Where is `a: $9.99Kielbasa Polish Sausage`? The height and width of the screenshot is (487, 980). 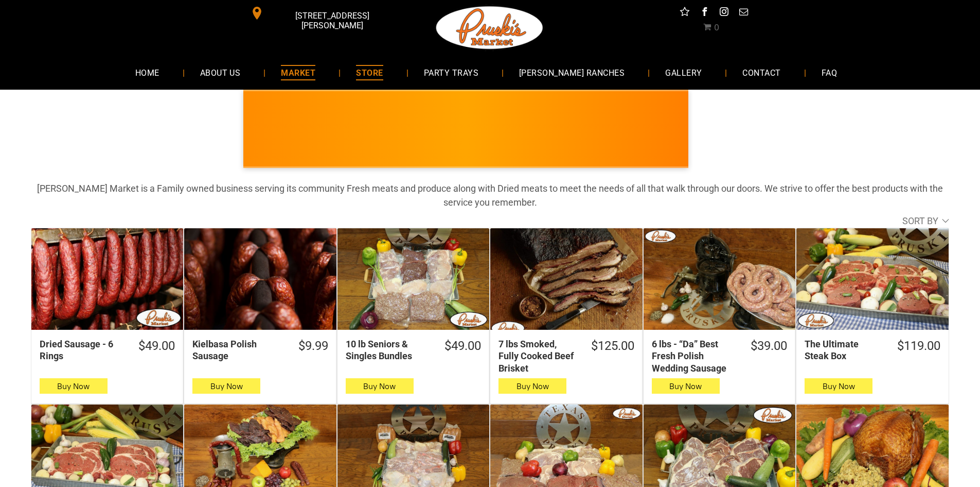
a: $9.99Kielbasa Polish Sausage is located at coordinates (260, 350).